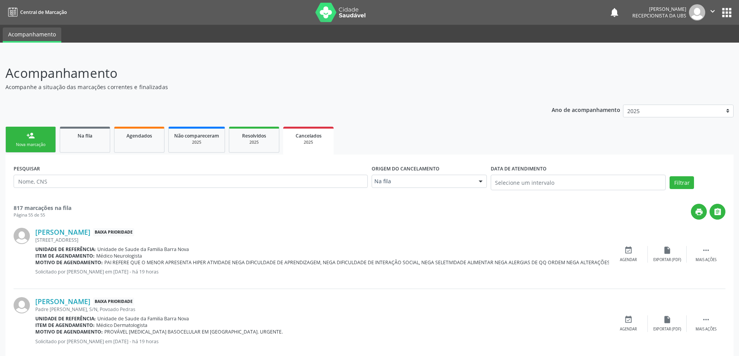 The image size is (739, 356). Describe the element at coordinates (614, 12) in the screenshot. I see `button: notifications` at that location.